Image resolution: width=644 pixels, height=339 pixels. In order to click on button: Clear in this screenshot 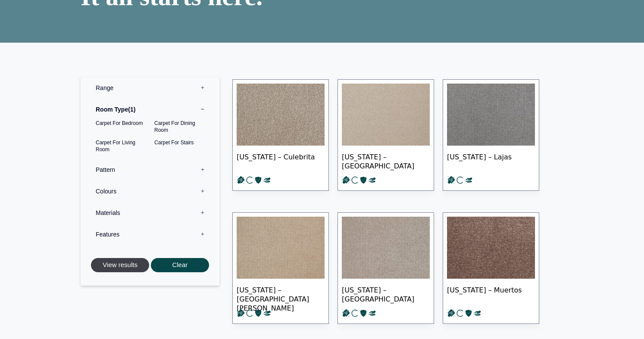, I will do `click(179, 265)`.